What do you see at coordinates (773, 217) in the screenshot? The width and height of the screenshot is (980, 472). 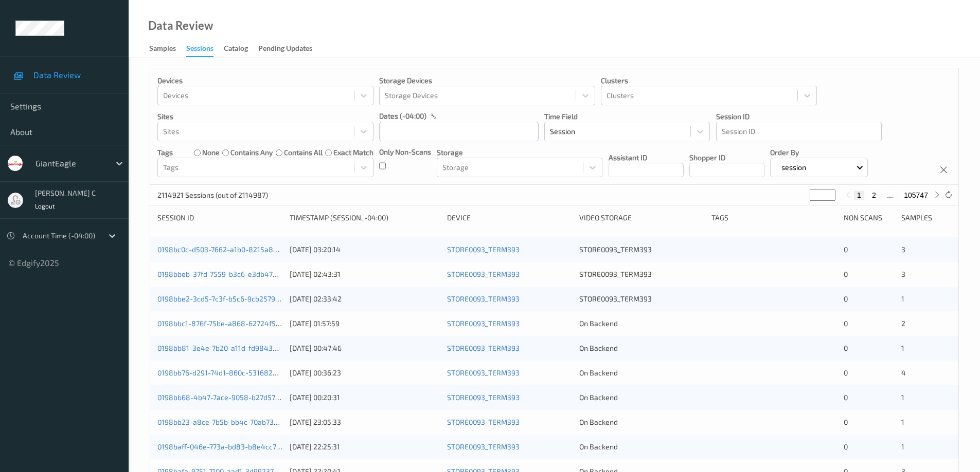 I see `div: Tags` at bounding box center [773, 217].